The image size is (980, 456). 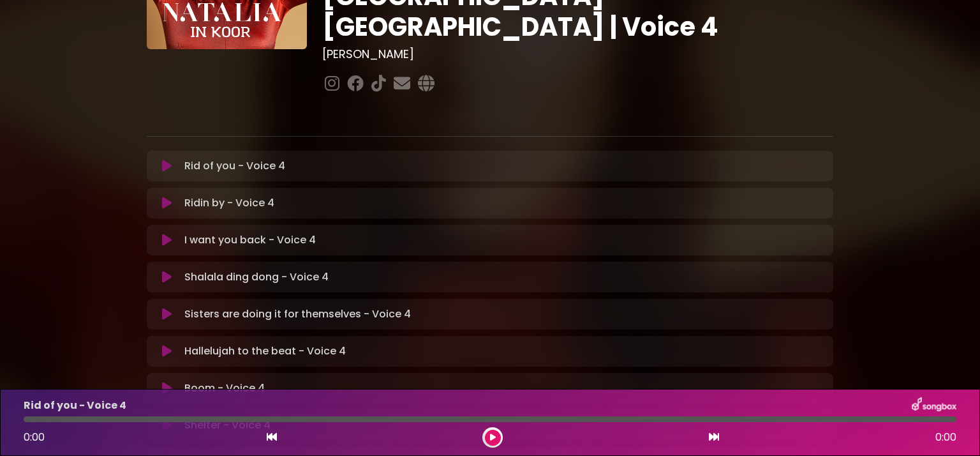 What do you see at coordinates (257, 277) in the screenshot?
I see `p: Shalala ding dong - Voice 4` at bounding box center [257, 277].